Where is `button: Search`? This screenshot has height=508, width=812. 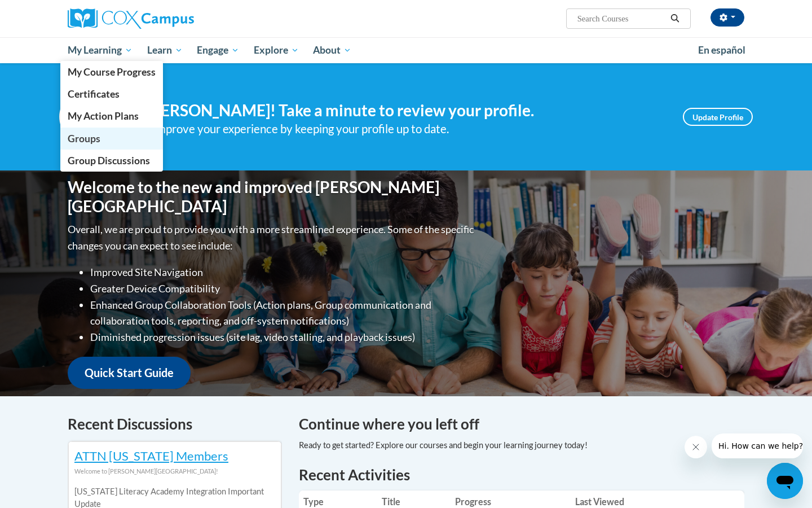
button: Search is located at coordinates (675, 18).